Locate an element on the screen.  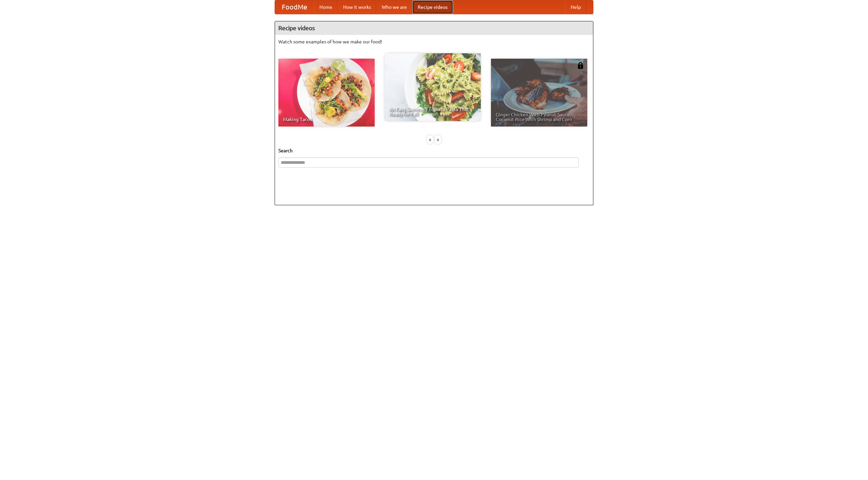
a: Home is located at coordinates (326, 7).